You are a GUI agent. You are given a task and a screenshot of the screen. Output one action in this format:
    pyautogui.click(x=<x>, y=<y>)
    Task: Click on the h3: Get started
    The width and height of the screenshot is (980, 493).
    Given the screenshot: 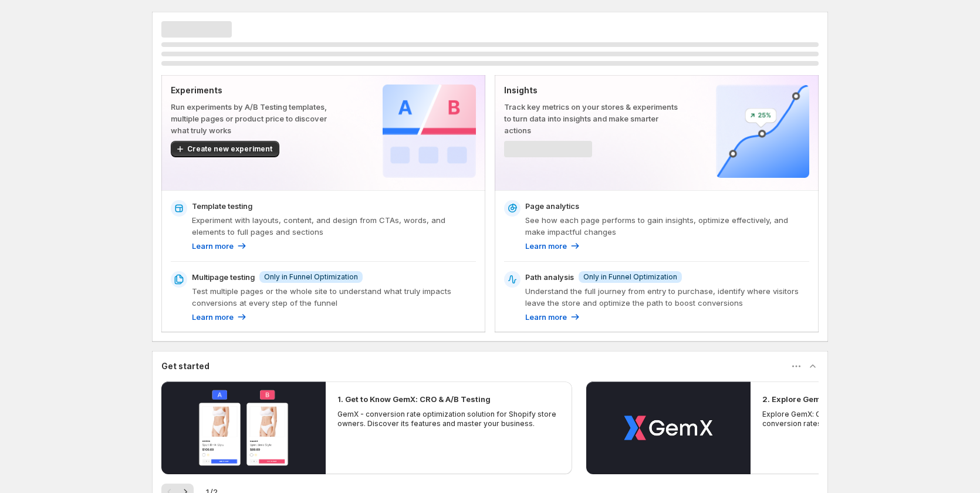 What is the action you would take?
    pyautogui.click(x=185, y=366)
    